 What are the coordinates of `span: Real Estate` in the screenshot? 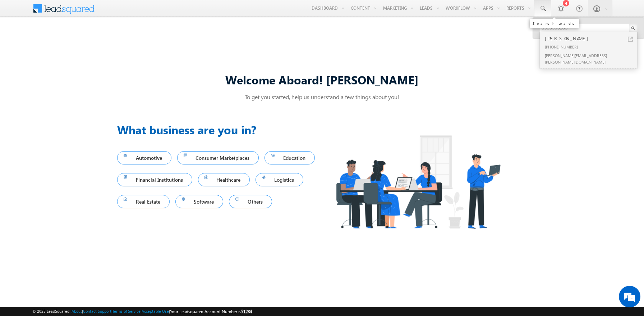 It's located at (143, 201).